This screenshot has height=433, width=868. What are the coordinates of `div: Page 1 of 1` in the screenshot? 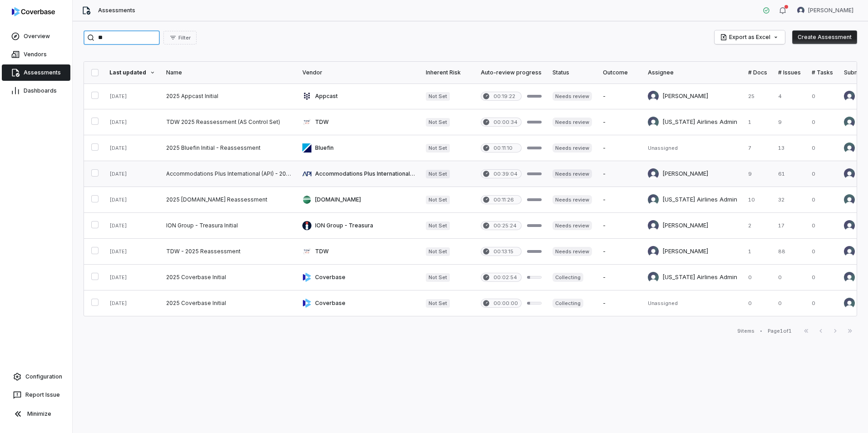 It's located at (779, 331).